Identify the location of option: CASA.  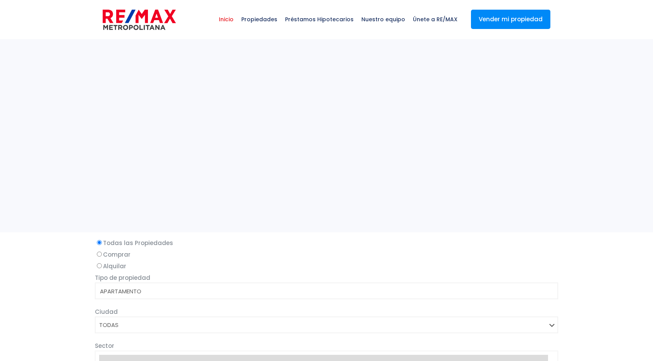
(323, 301).